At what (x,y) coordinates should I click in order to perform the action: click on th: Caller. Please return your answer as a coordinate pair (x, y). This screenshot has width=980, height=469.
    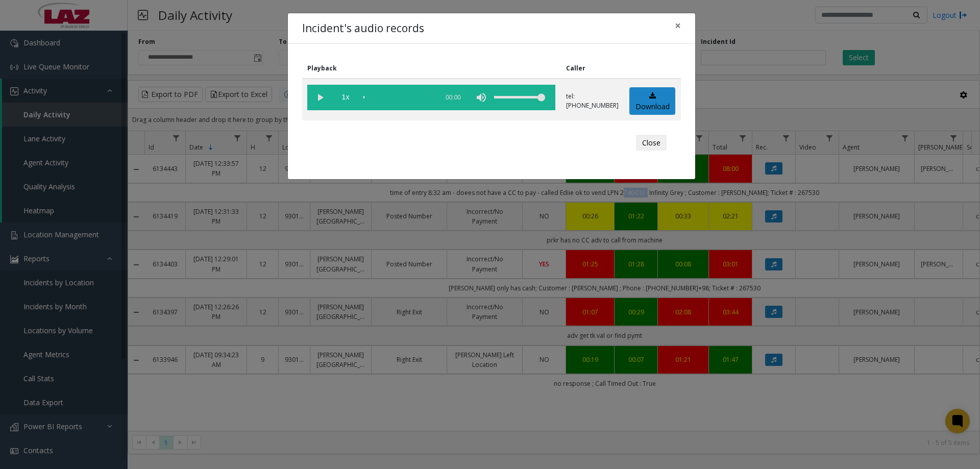
    Looking at the image, I should click on (593, 69).